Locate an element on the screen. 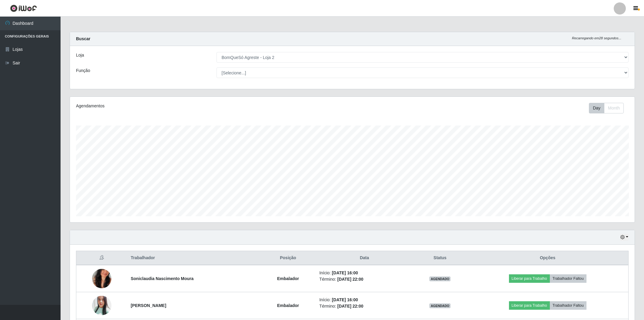 The height and width of the screenshot is (320, 644). label: Função is located at coordinates (83, 70).